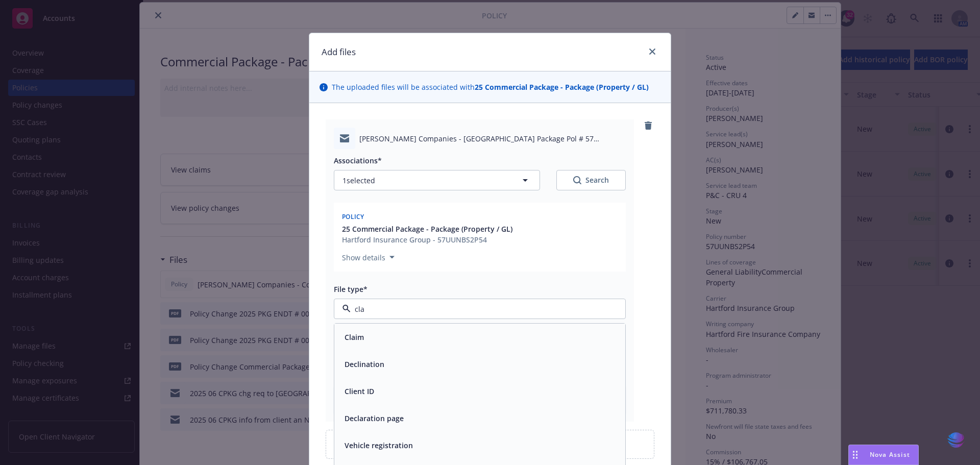  What do you see at coordinates (378, 445) in the screenshot?
I see `span: Vehicle registration` at bounding box center [378, 445].